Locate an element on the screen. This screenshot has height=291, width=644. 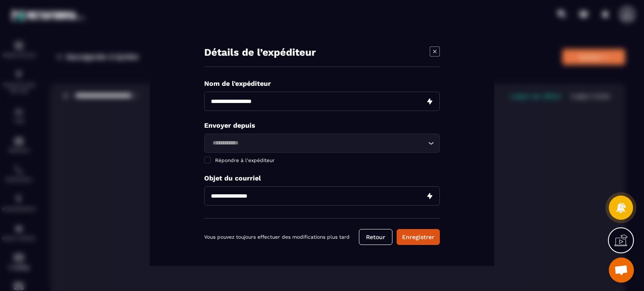
div: Search for option is located at coordinates (322, 144).